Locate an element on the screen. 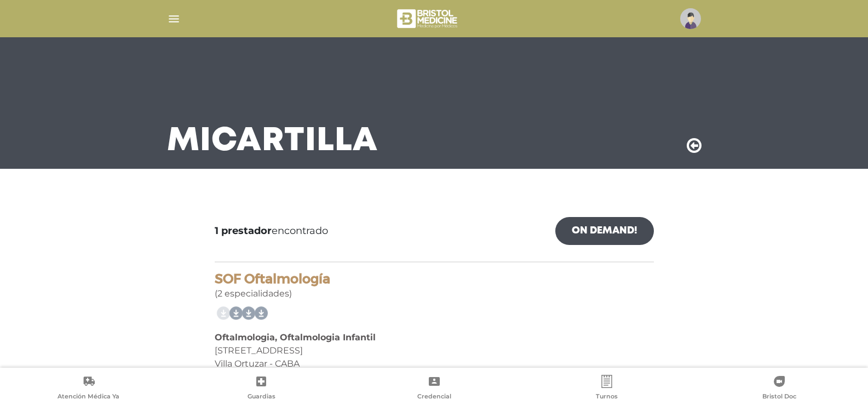 The width and height of the screenshot is (868, 405). img: bristol-medicine-blanco.png is located at coordinates (428, 19).